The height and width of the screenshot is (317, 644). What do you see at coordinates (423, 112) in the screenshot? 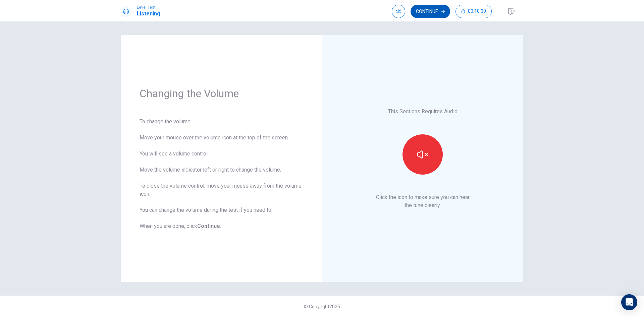
I see `p: This Sections Requires Audio` at bounding box center [423, 112].